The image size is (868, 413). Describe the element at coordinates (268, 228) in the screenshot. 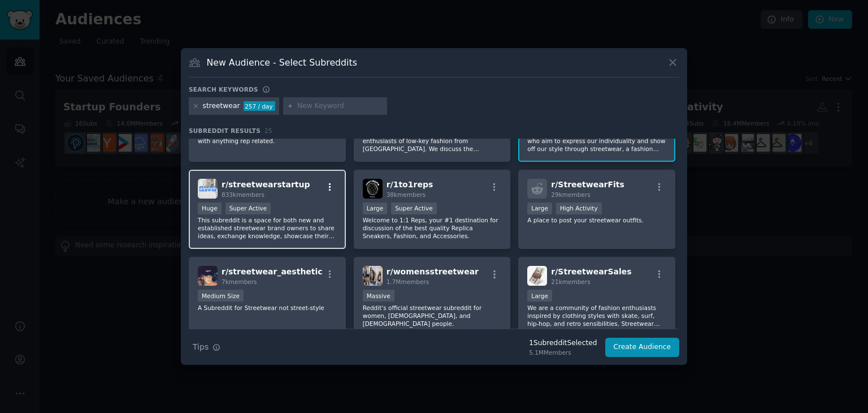

I see `p: This subreddit is a space for both new and established streetwear brand owners to share ideas, ex...` at that location.